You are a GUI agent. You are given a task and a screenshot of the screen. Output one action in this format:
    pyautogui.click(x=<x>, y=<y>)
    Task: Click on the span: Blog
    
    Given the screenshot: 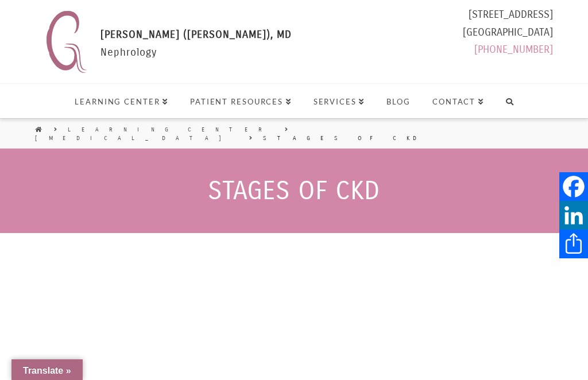 What is the action you would take?
    pyautogui.click(x=398, y=102)
    